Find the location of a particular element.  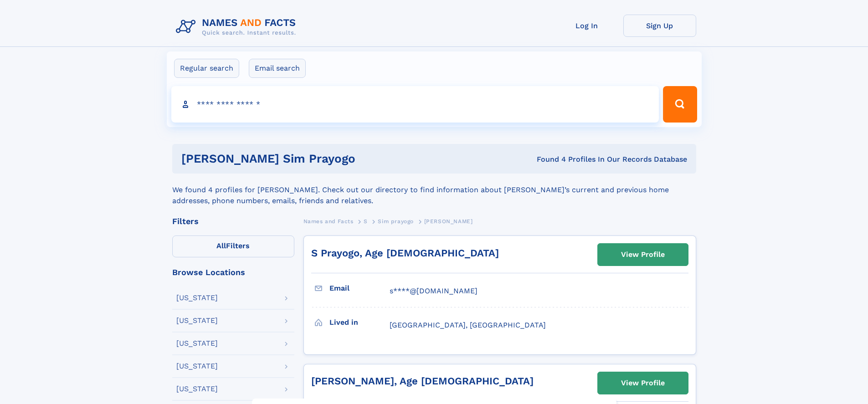

a: Sim prayogo is located at coordinates (396, 221).